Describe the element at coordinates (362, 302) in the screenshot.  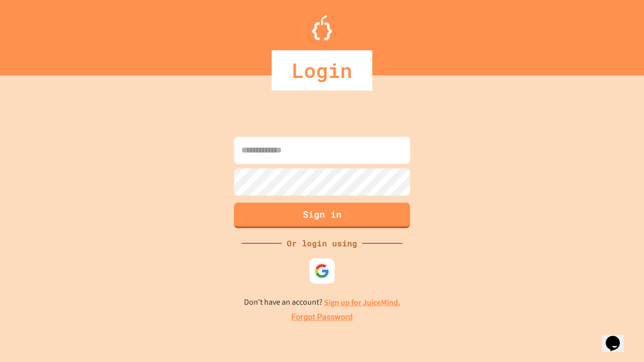
I see `a: Sign up for JuiceMind.` at that location.